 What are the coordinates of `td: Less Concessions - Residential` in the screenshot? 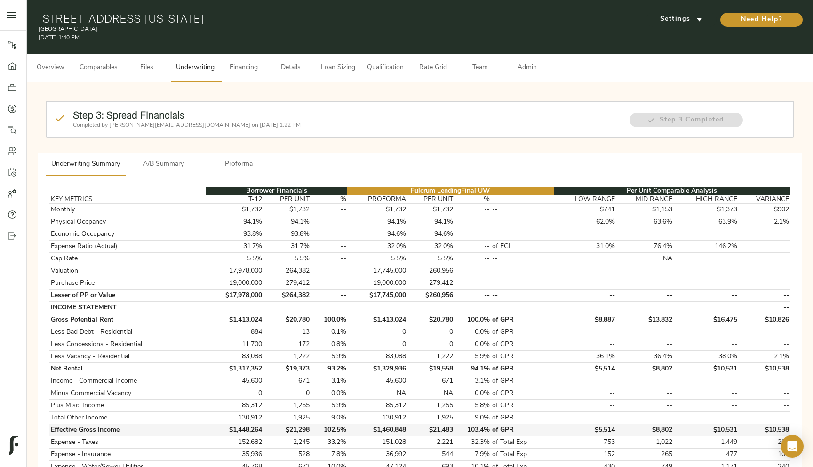 It's located at (127, 344).